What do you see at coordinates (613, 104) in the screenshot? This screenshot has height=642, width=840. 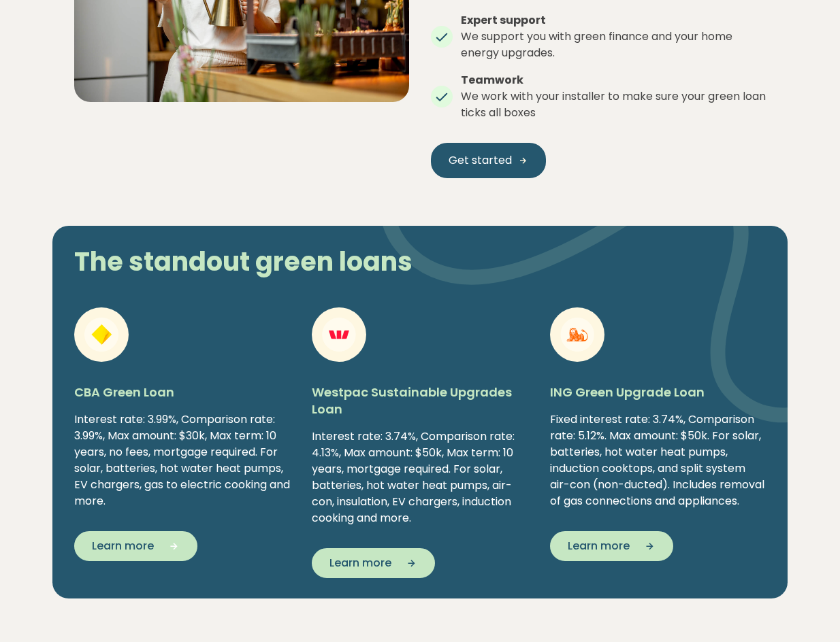 I see `span: We work with your installer to make sure your green loan ticks all boxes` at bounding box center [613, 104].